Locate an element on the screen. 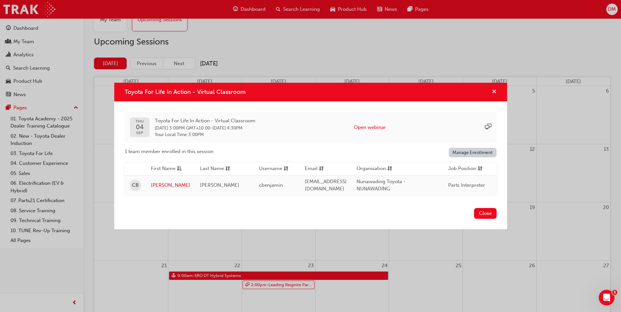  span: Last Name is located at coordinates (212, 169).